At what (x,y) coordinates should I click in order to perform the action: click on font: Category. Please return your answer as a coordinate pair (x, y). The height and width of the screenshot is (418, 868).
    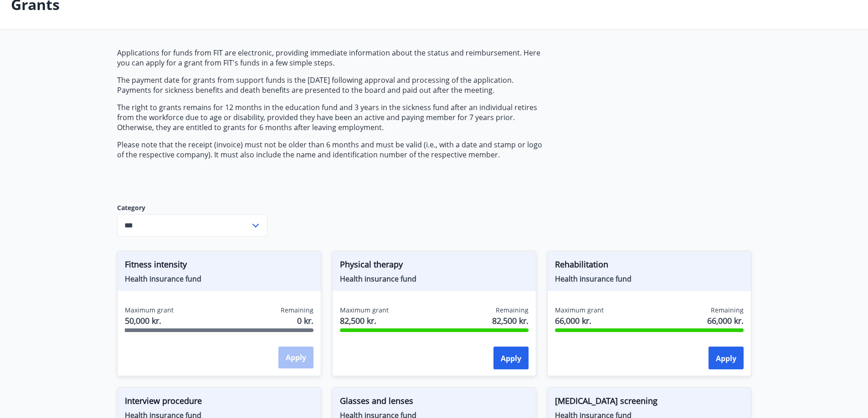
    Looking at the image, I should click on (132, 208).